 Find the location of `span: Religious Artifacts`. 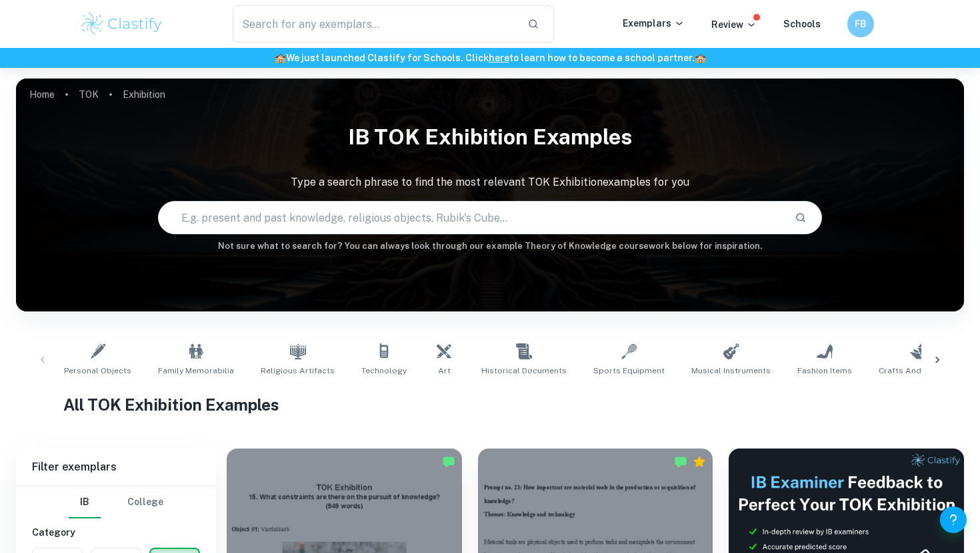

span: Religious Artifacts is located at coordinates (297, 371).